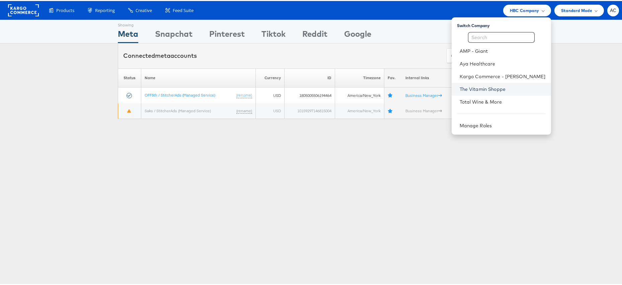 The width and height of the screenshot is (622, 285). I want to click on a: Manage Roles, so click(475, 125).